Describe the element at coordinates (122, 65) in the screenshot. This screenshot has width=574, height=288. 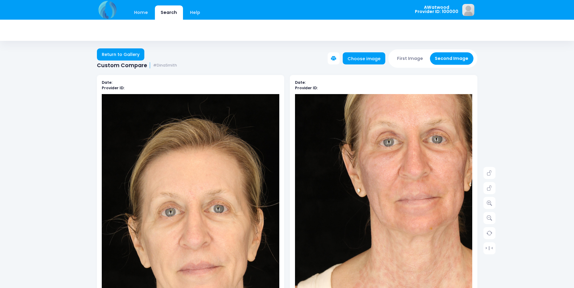
I see `span: Custom Compare` at that location.